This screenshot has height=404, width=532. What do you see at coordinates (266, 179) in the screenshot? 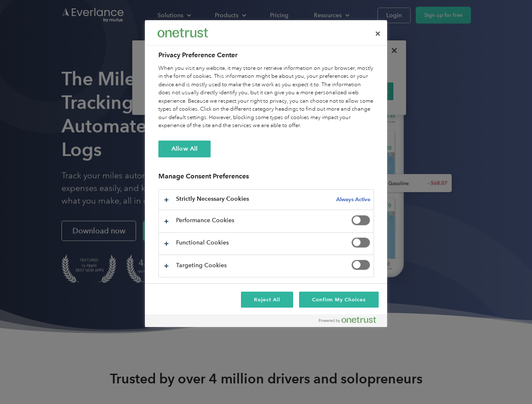
I see `h3: Manage Consent Preferences` at bounding box center [266, 179].